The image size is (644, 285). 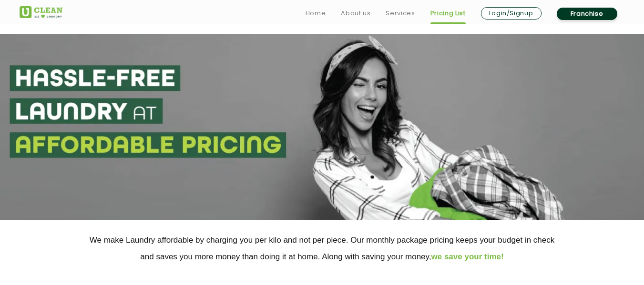 I want to click on a: Login/Signup, so click(x=511, y=13).